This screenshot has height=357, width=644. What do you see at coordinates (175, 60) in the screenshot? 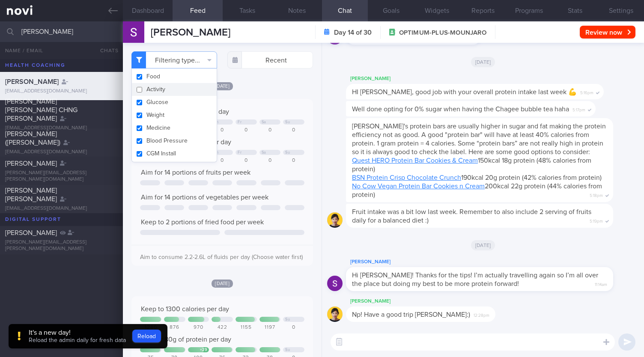
I see `button: Filtering type...` at bounding box center [175, 60].